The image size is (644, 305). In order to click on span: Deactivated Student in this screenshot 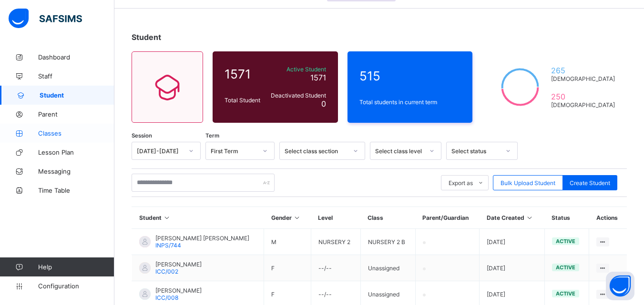, I will do `click(297, 95)`.